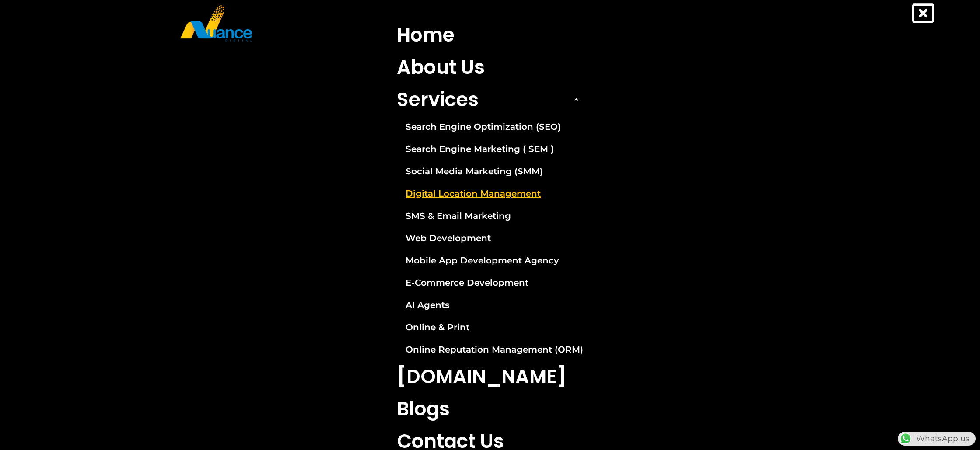 The height and width of the screenshot is (450, 980). I want to click on a: Web Development, so click(490, 238).